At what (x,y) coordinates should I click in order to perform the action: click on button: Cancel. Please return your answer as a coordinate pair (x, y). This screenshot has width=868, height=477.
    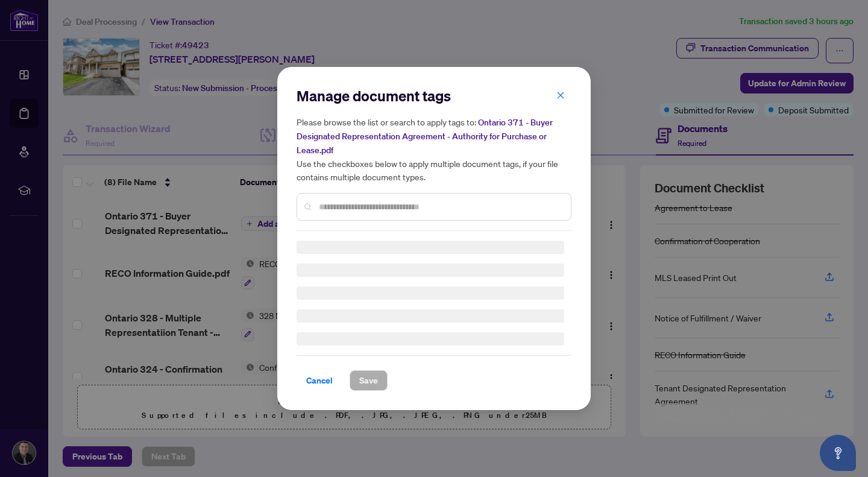
    Looking at the image, I should click on (320, 381).